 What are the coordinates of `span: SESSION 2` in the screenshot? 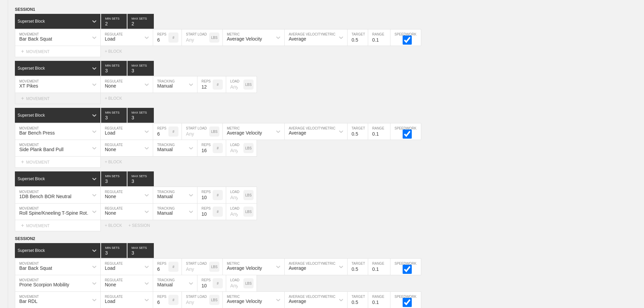 It's located at (25, 239).